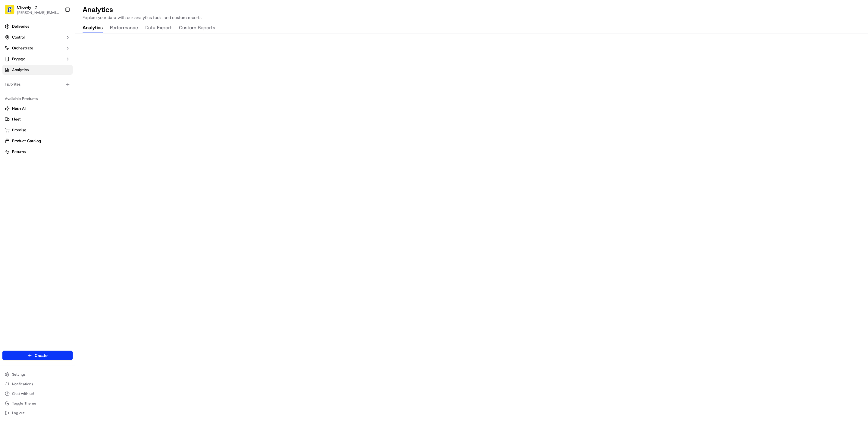 This screenshot has width=868, height=422. I want to click on span: Create, so click(41, 355).